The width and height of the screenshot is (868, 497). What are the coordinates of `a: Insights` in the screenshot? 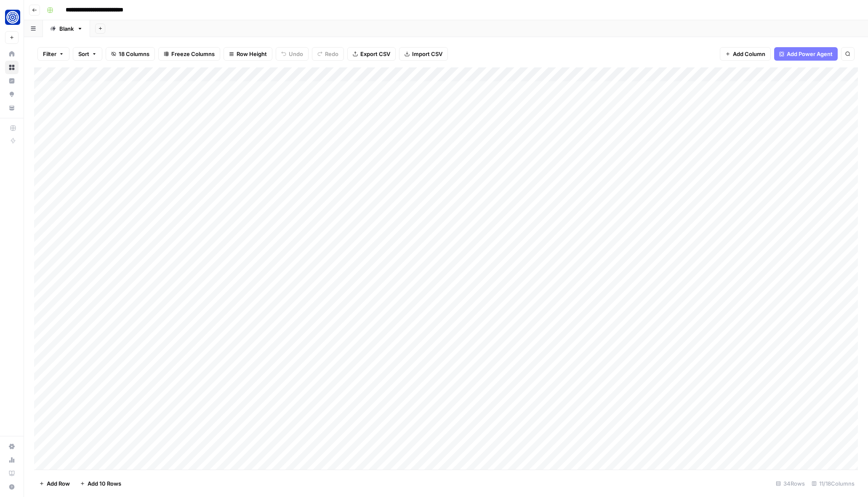 It's located at (12, 81).